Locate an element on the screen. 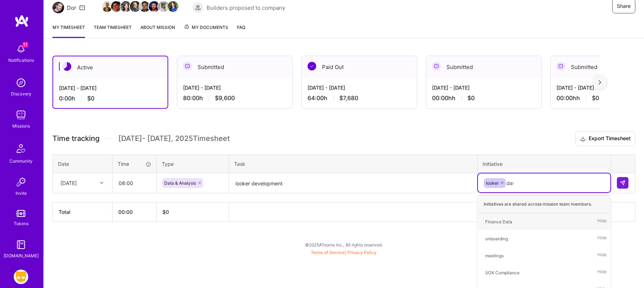 The image size is (644, 288). div: Invite is located at coordinates (21, 193).